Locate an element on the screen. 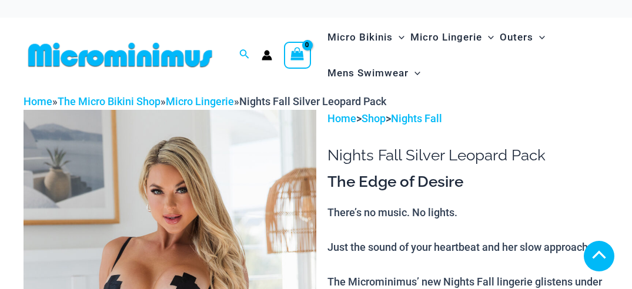 This screenshot has width=632, height=289. a: The Micro Bikini Shop is located at coordinates (109, 101).